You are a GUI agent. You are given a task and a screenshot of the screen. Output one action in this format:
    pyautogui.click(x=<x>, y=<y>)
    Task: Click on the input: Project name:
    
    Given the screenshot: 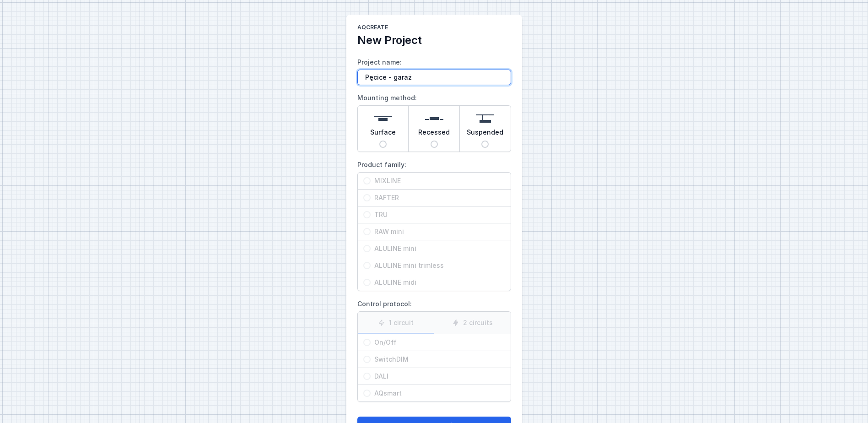 What is the action you would take?
    pyautogui.click(x=434, y=77)
    